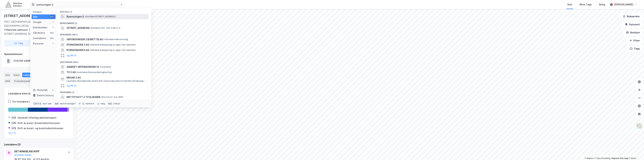  Describe the element at coordinates (68, 104) in the screenshot. I see `div: neste kategori` at that location.